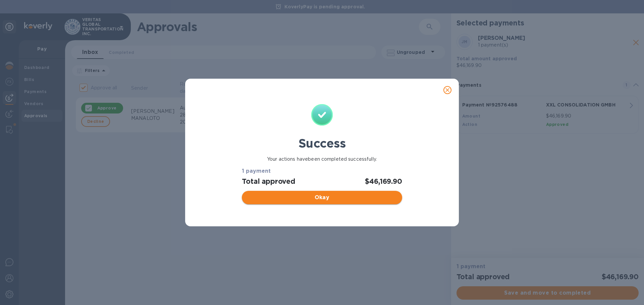  Describe the element at coordinates (322, 198) in the screenshot. I see `button: Okay` at that location.